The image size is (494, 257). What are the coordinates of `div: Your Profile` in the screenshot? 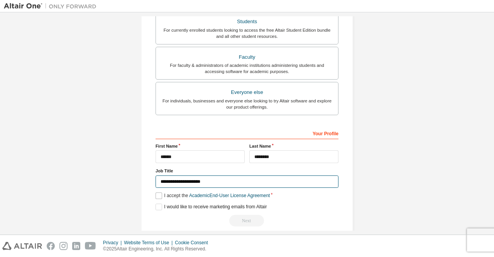 It's located at (247, 133).